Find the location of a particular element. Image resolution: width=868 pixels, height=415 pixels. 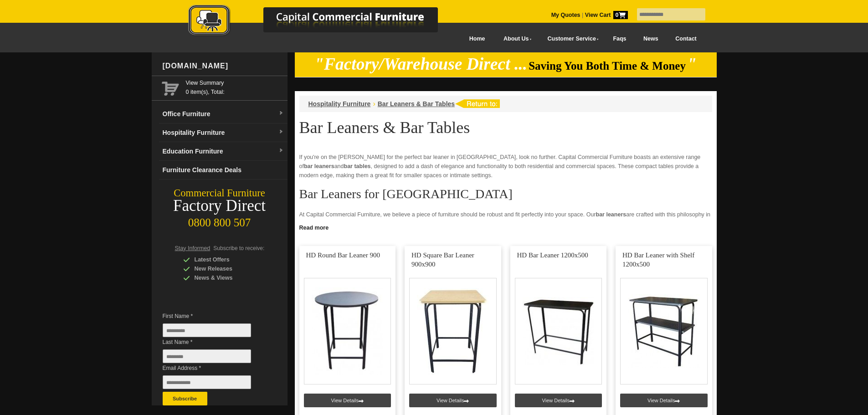

input: First Name * is located at coordinates (207, 331).